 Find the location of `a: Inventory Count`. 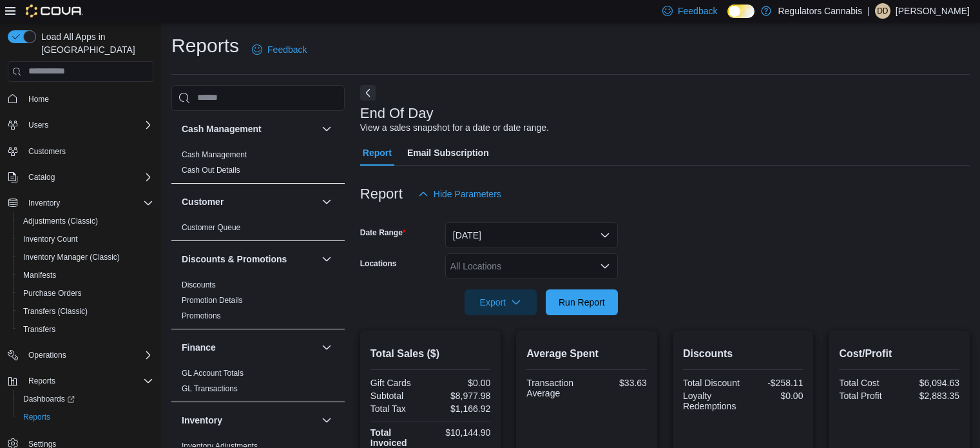

a: Inventory Count is located at coordinates (51, 239).